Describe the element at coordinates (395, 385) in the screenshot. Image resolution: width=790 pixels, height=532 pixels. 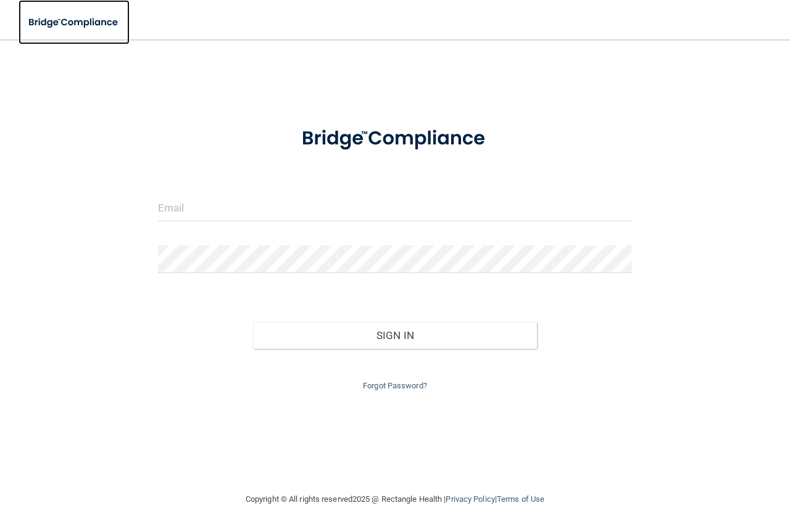
I see `a: Forgot Password?` at that location.